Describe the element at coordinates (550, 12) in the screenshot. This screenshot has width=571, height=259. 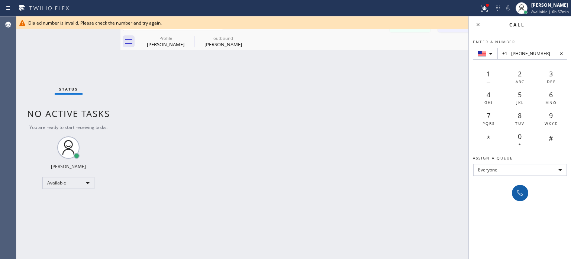
I see `span: Available | 6h 57min` at that location.